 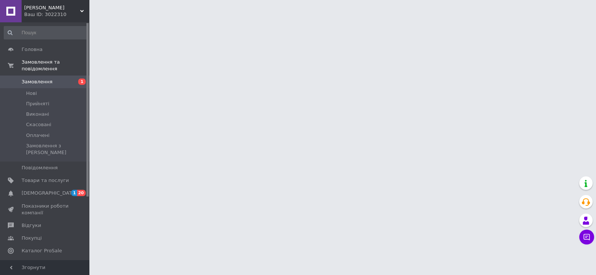 I want to click on span: Замовлення, so click(x=37, y=82).